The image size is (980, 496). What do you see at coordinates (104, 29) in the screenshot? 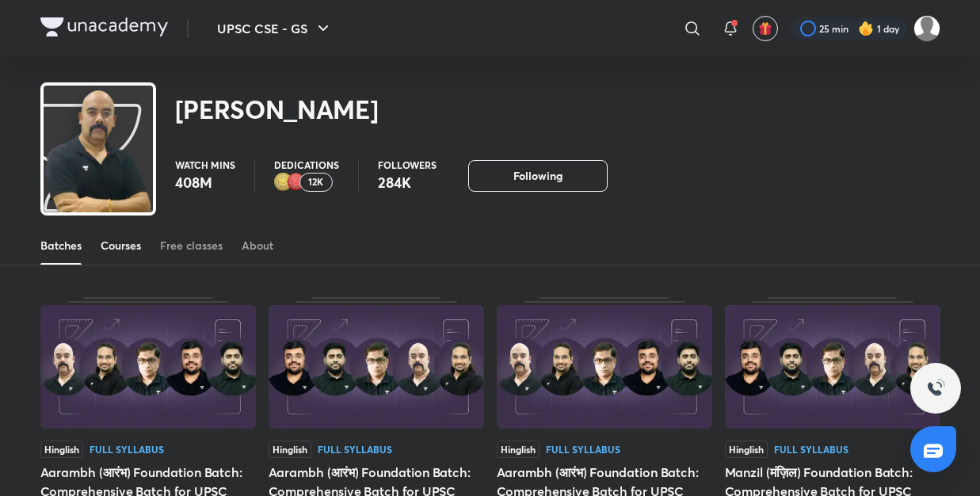
I see `a: Company Logo` at bounding box center [104, 29].